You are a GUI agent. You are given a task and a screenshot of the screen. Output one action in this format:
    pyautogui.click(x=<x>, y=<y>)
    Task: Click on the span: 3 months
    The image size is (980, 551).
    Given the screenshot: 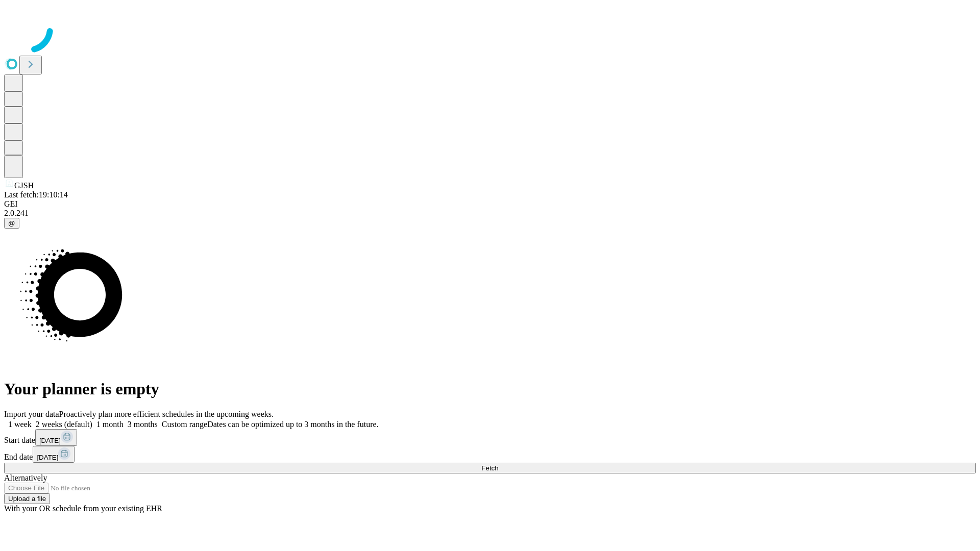 What is the action you would take?
    pyautogui.click(x=142, y=424)
    